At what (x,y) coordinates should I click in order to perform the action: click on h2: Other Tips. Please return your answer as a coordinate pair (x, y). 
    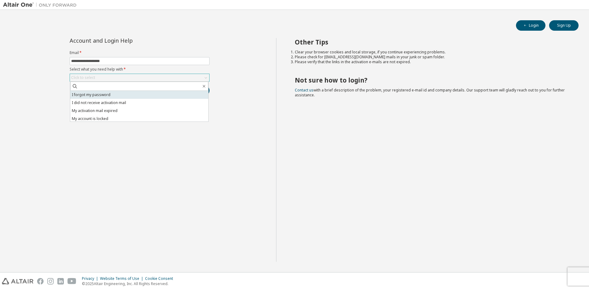
    Looking at the image, I should click on (432, 42).